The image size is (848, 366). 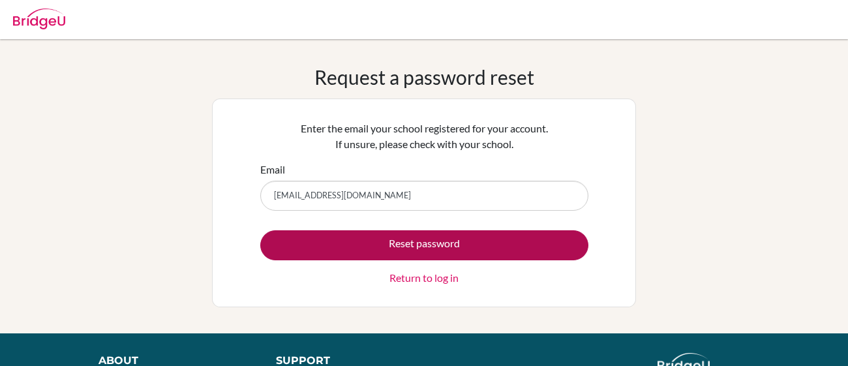 What do you see at coordinates (424, 278) in the screenshot?
I see `a: Return to log in` at bounding box center [424, 278].